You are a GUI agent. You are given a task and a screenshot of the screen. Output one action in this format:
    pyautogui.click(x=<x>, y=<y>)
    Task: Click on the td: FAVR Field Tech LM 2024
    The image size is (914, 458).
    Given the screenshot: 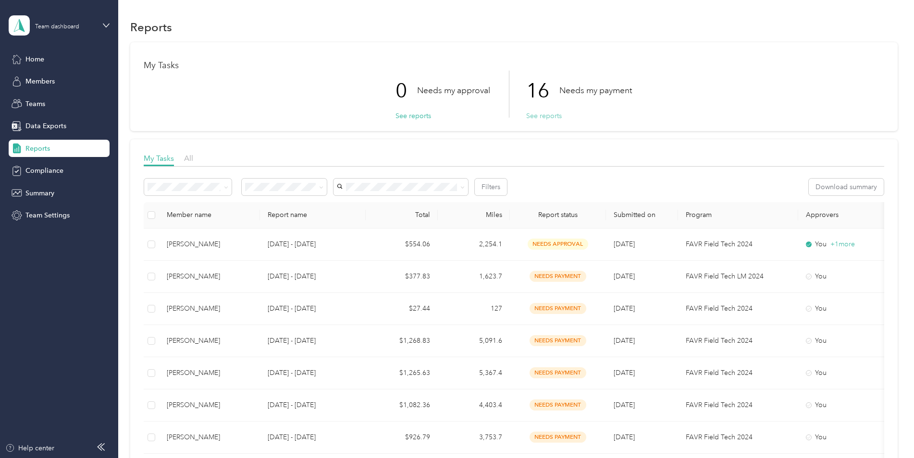 What is the action you would take?
    pyautogui.click(x=738, y=277)
    